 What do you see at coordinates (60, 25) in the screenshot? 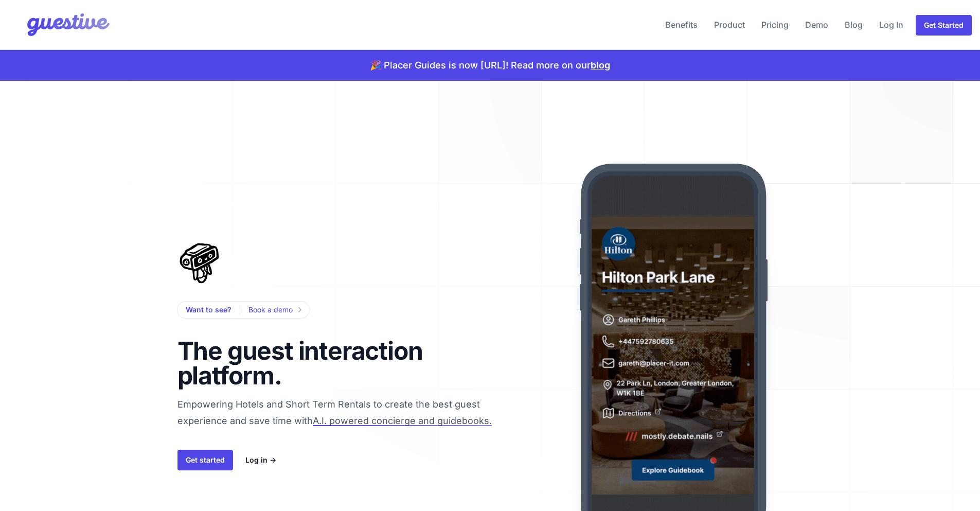
I see `img: Your Company` at bounding box center [60, 25].